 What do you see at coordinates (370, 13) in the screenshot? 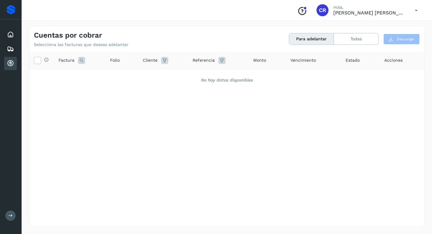
I see `p: CARLOS RODOLFO BELLI PEDRAZA` at bounding box center [370, 13].